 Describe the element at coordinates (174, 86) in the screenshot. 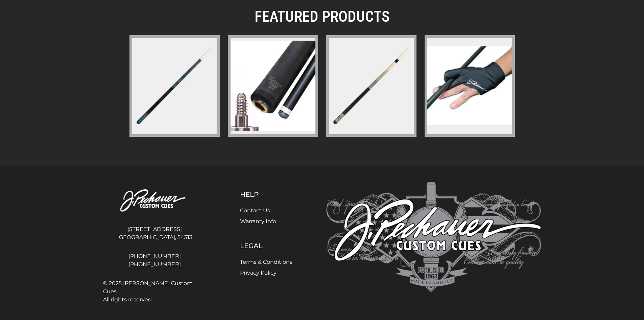

I see `img: pl-31-limited-edition` at that location.